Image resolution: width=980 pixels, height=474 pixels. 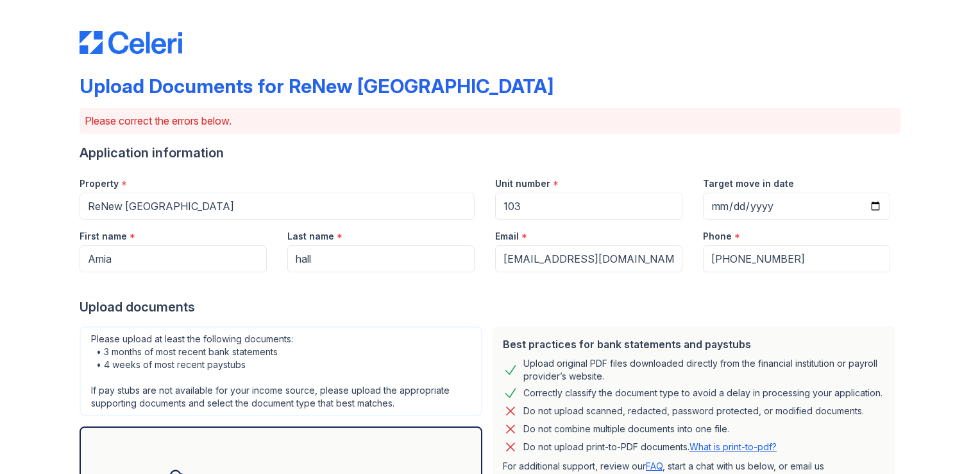 What do you see at coordinates (99, 183) in the screenshot?
I see `label: Property` at bounding box center [99, 183].